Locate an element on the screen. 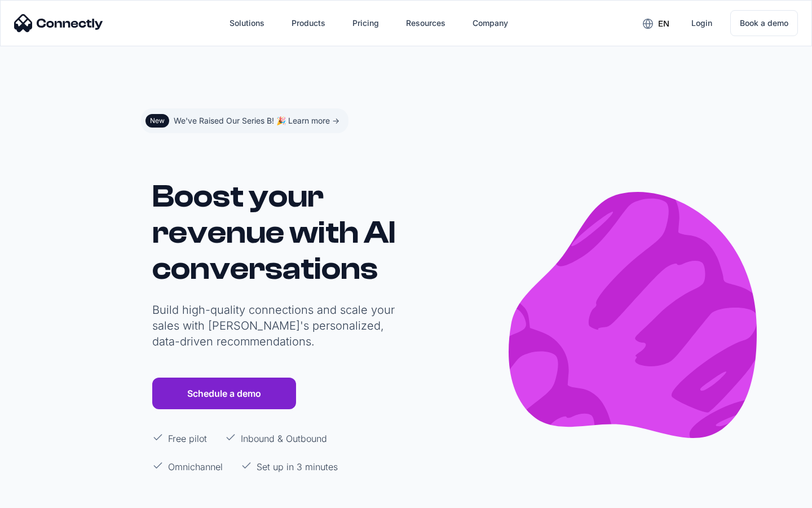 Image resolution: width=812 pixels, height=508 pixels. p: Free pilot is located at coordinates (187, 438).